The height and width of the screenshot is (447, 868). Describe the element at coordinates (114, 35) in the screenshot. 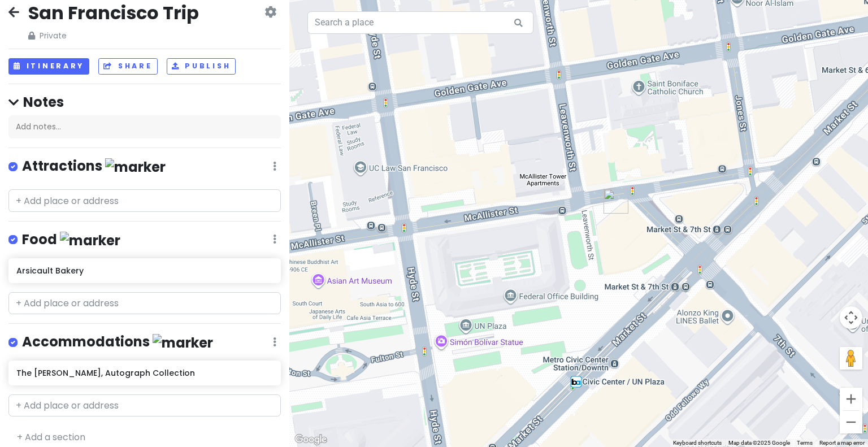

I see `span: Private` at that location.